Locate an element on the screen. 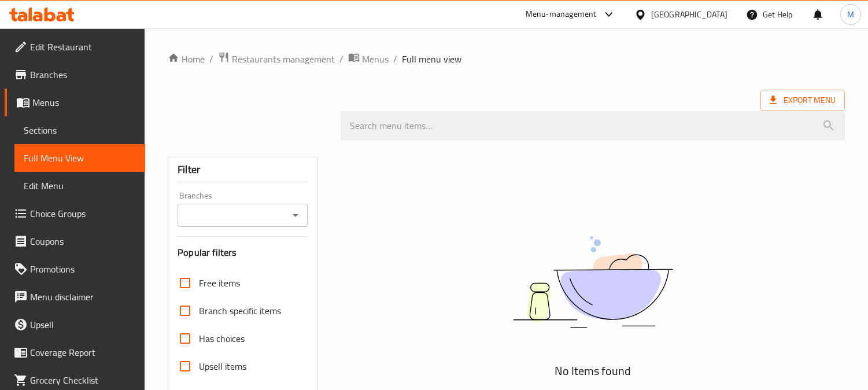 The image size is (868, 390). a: Branches is located at coordinates (75, 75).